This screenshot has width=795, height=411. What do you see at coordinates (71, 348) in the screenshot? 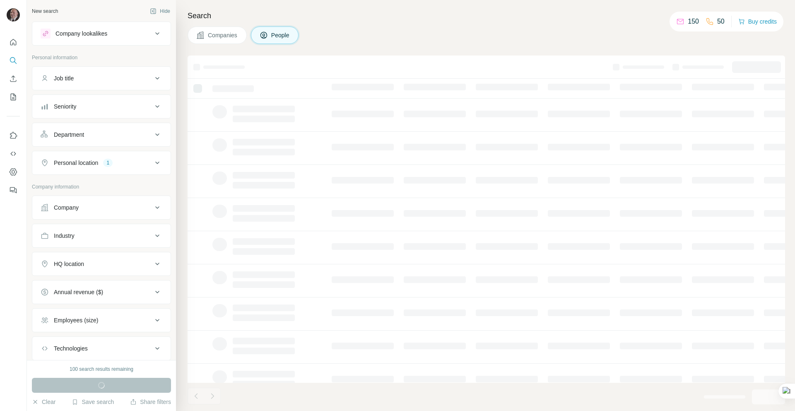
I see `div: Technologies` at bounding box center [71, 348].